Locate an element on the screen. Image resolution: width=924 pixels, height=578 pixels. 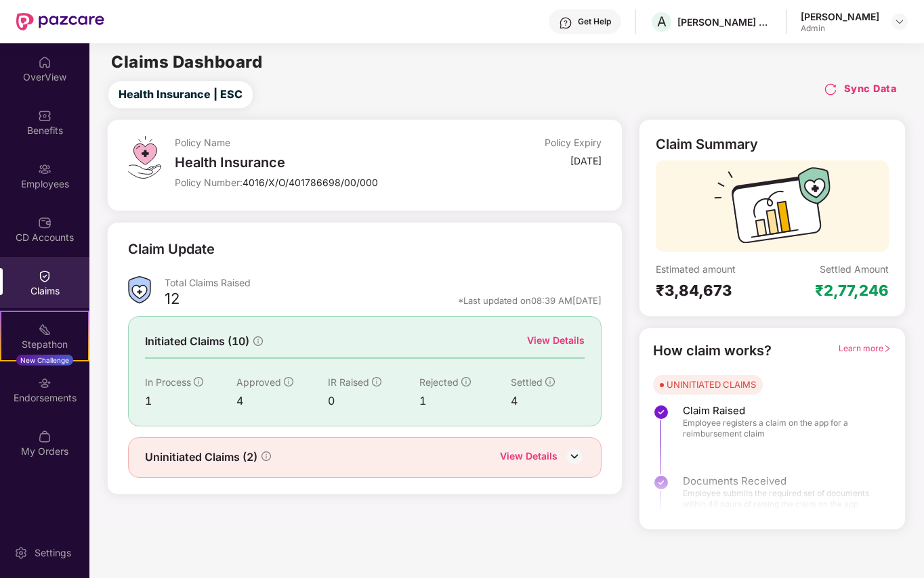
div: Policy Expiry is located at coordinates (573, 142).